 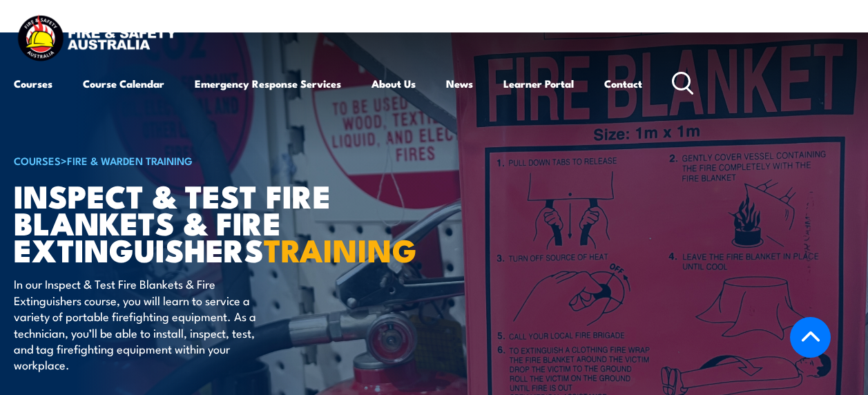 I want to click on a: Fire & Warden Training, so click(x=130, y=160).